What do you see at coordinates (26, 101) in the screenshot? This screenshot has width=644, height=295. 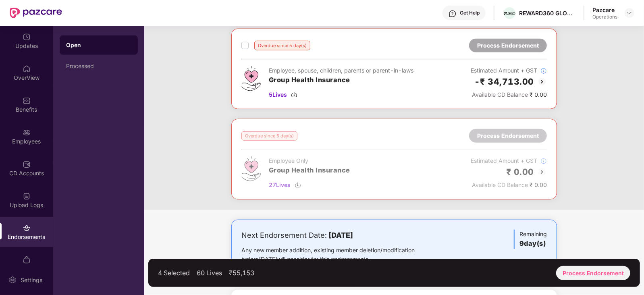 I see `img: svg+xml;base64,PHN2ZyBpZD0iQmVuZWZpdHMiIHhtbG5zPSJodHRwOi8vd3d3LnczLm9yZy8yMDAwL3N2ZyIgd2lkdGg9Ij...` at bounding box center [26, 101].